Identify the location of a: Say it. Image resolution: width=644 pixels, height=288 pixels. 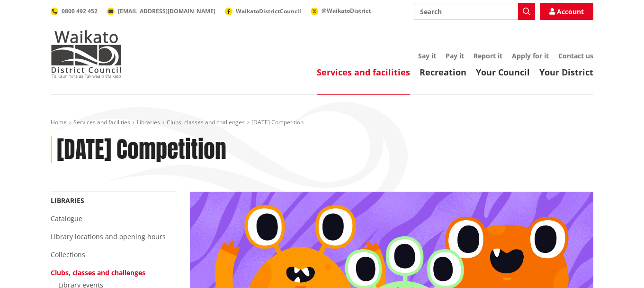
(427, 55).